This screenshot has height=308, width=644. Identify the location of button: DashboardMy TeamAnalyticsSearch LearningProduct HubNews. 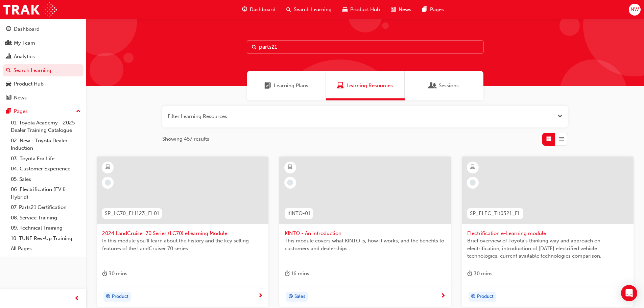
(43, 63).